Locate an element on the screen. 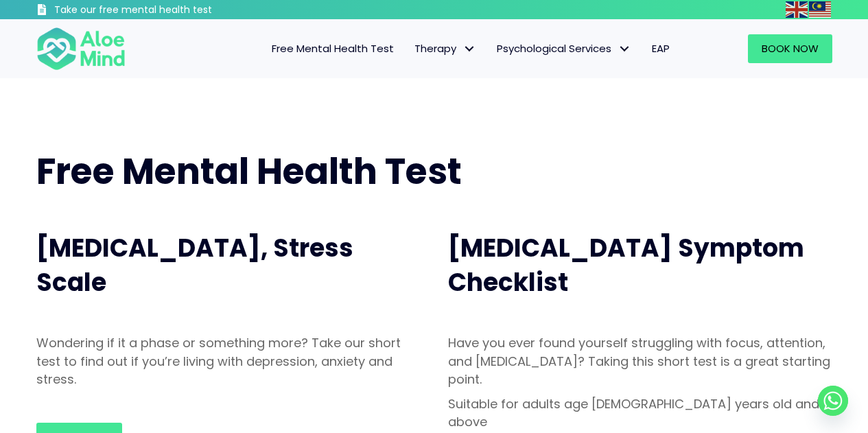 This screenshot has height=433, width=868. a: Book Now is located at coordinates (790, 49).